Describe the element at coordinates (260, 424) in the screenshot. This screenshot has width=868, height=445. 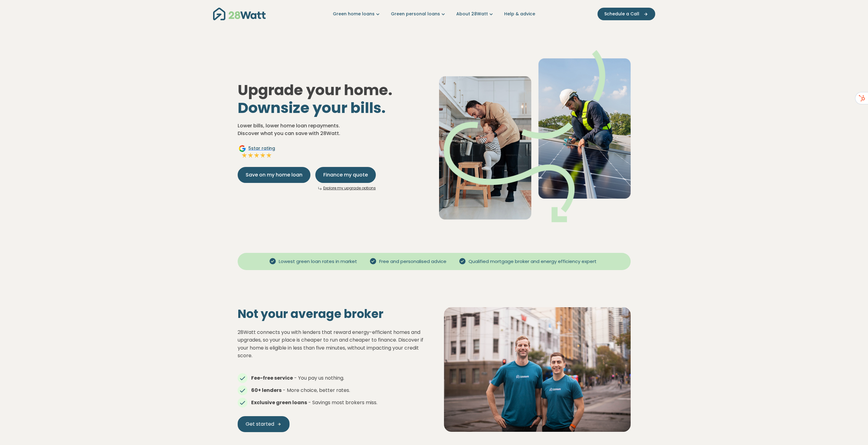
I see `span: Get started` at that location.